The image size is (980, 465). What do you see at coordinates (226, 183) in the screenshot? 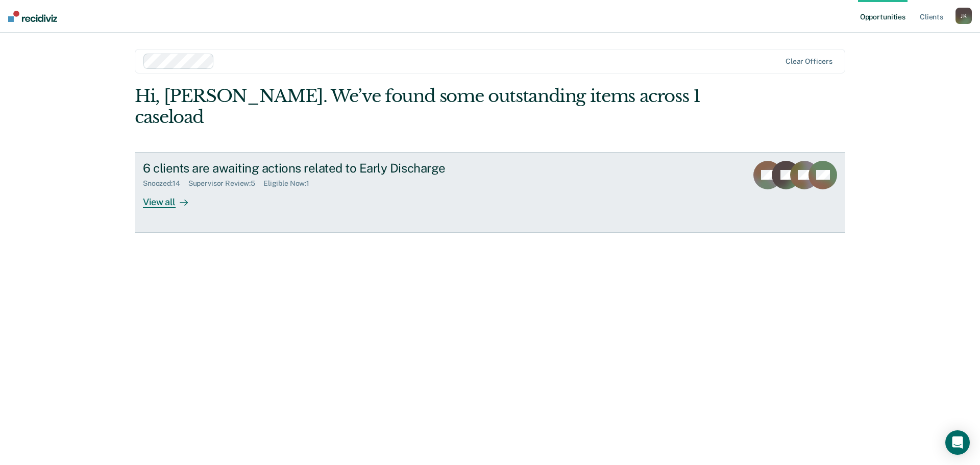
I see `div: Supervisor Review : 5` at bounding box center [226, 183].